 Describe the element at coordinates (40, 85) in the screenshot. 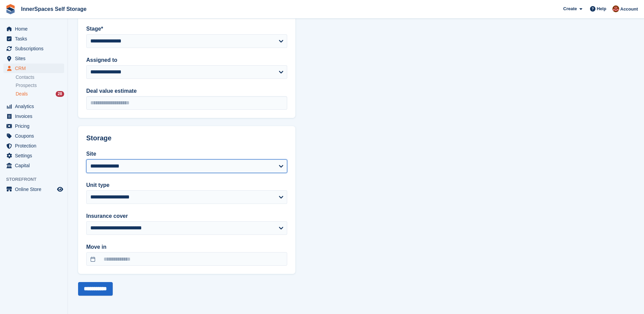

I see `a: Prospects` at that location.